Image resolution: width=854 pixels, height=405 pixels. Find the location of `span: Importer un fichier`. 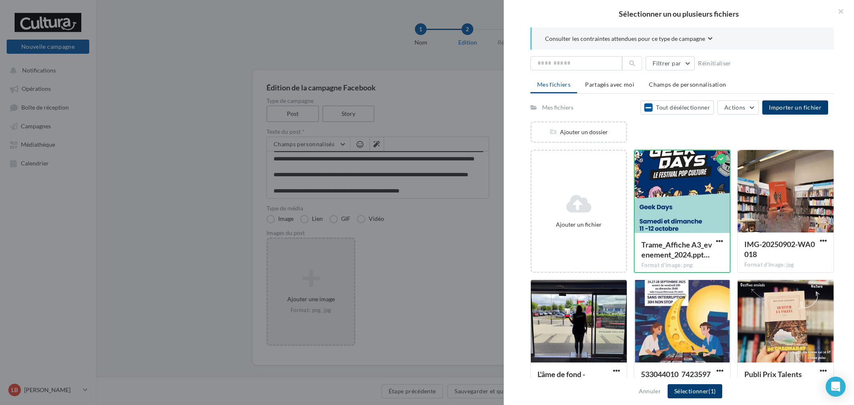

span: Importer un fichier is located at coordinates (795, 107).